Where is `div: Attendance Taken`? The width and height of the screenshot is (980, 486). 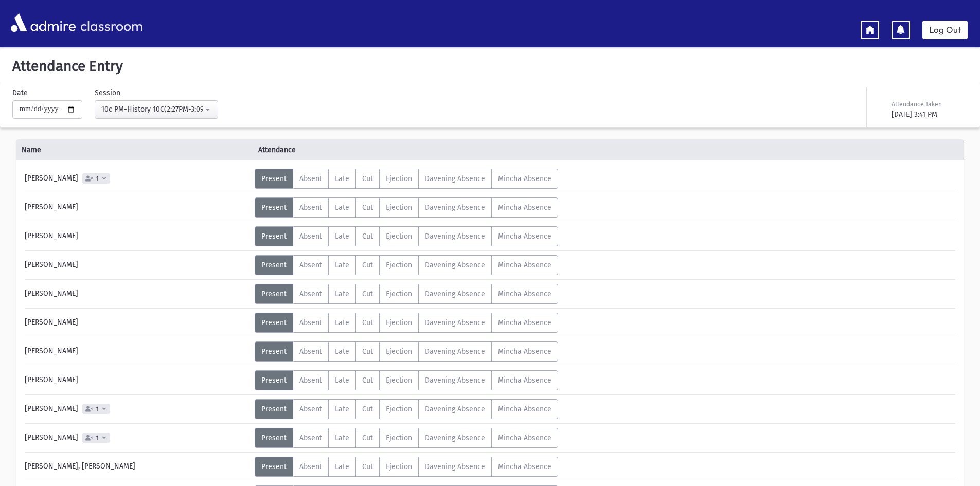
div: Attendance Taken is located at coordinates (929, 104).